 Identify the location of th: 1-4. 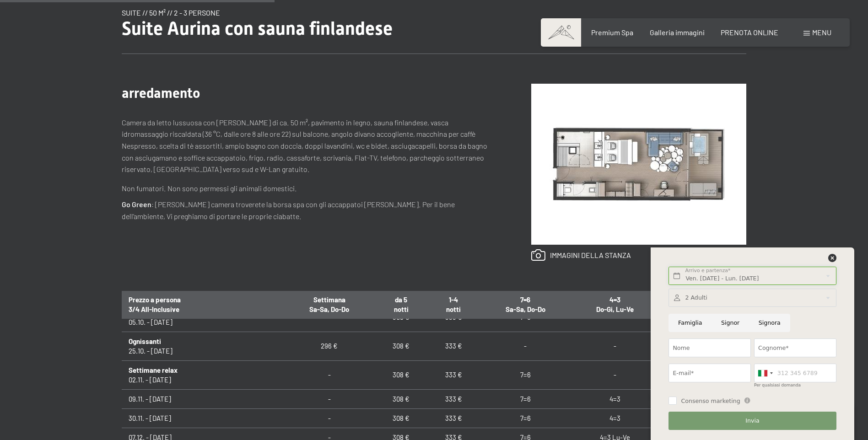
(453, 304).